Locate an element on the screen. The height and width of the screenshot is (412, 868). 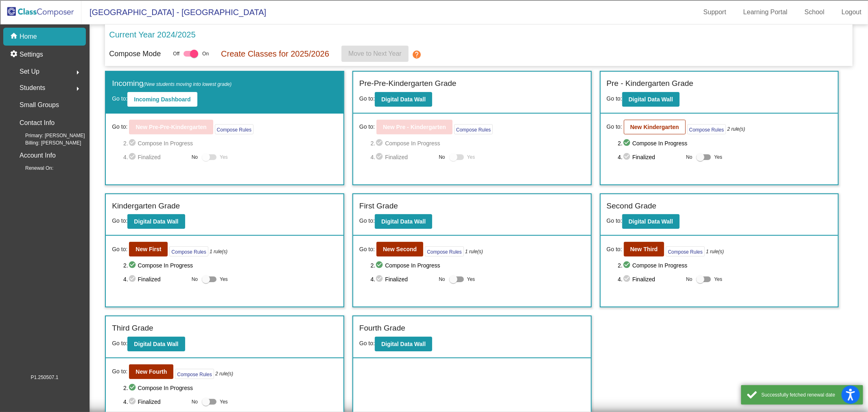
div: TODO: put dlg title is located at coordinates (434, 146).